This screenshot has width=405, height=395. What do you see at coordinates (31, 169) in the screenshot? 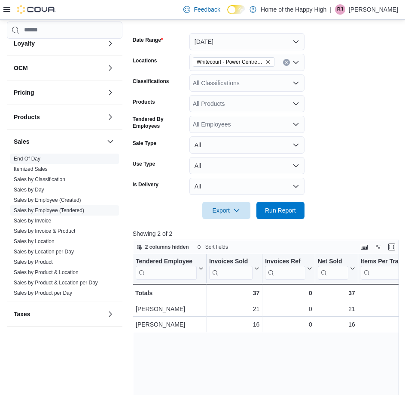
I see `a: Itemized Sales` at bounding box center [31, 169].